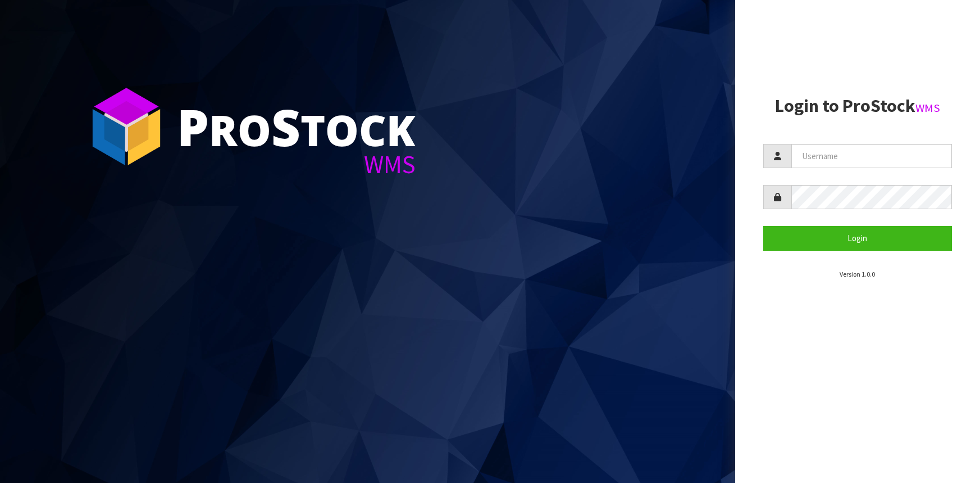 The height and width of the screenshot is (483, 980). Describe the element at coordinates (857, 106) in the screenshot. I see `h2: Login to ProStock` at that location.